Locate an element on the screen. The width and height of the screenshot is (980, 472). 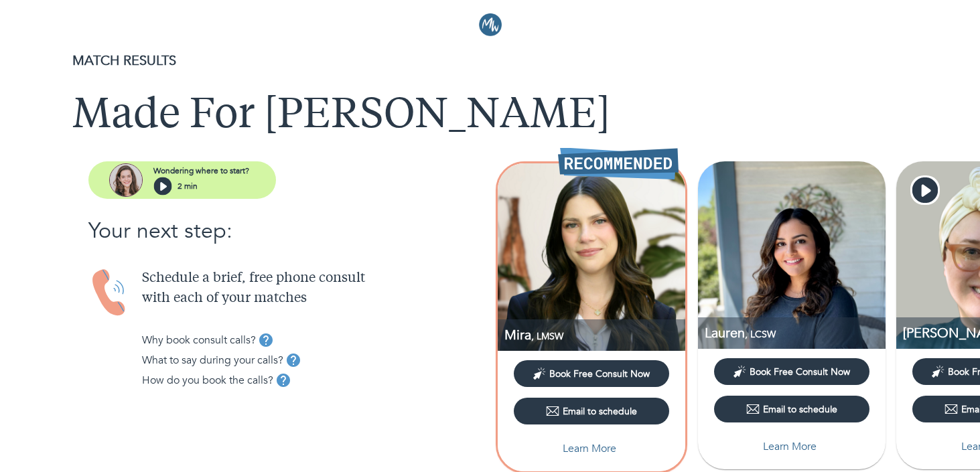
img: Lauren Bradley profile is located at coordinates (792, 256).